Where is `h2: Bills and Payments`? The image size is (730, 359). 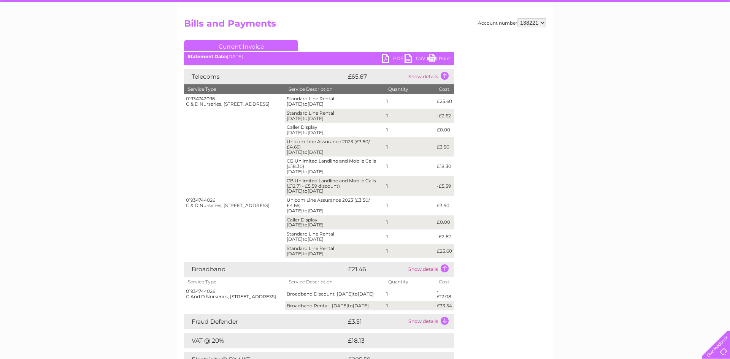
h2: Bills and Payments is located at coordinates (365, 25).